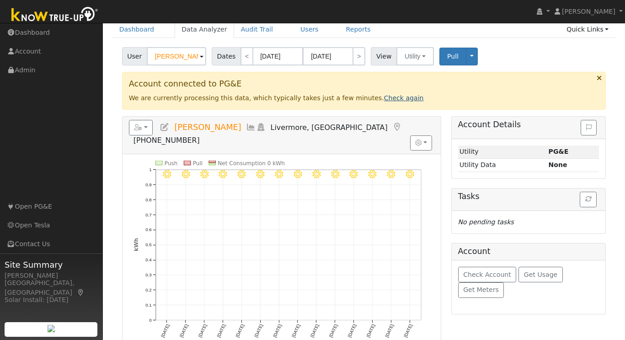 Image resolution: width=625 pixels, height=340 pixels. Describe the element at coordinates (148, 275) in the screenshot. I see `text: 0.3` at that location.